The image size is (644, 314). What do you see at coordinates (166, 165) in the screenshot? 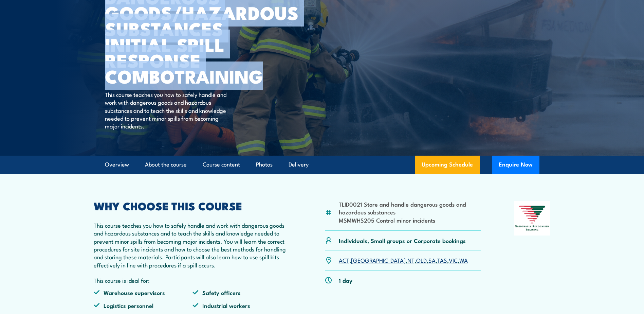
I see `a: About the course` at bounding box center [166, 165].